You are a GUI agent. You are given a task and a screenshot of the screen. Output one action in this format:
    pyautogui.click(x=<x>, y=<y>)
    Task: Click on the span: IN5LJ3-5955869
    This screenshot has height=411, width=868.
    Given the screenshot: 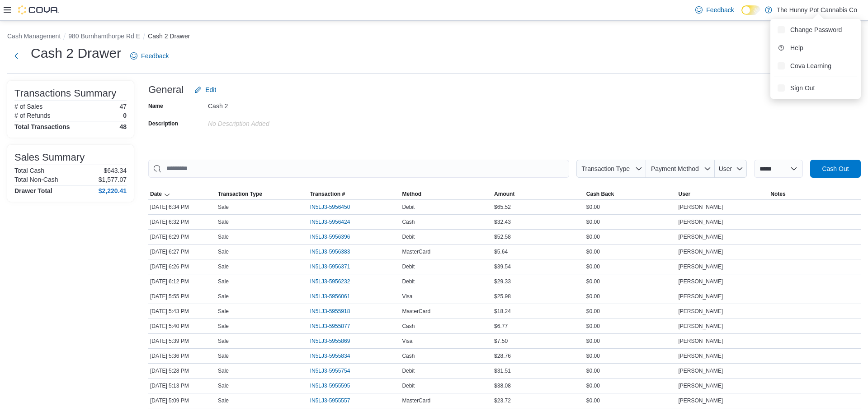 What is the action you would take?
    pyautogui.click(x=330, y=341)
    